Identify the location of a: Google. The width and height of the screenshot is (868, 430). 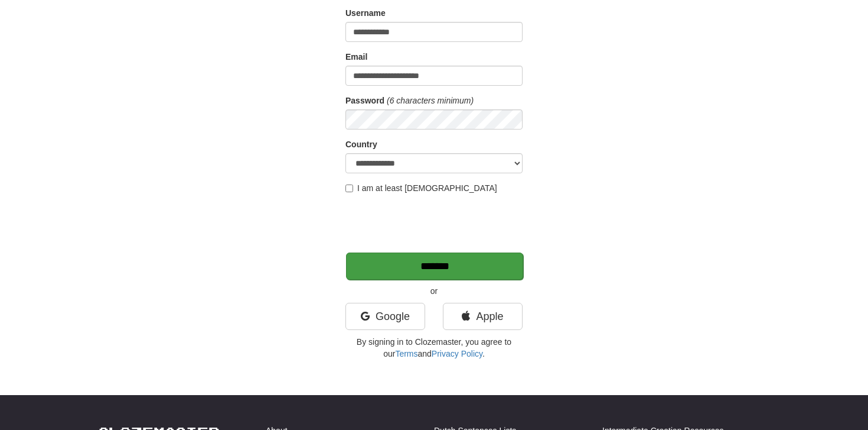
(385, 316).